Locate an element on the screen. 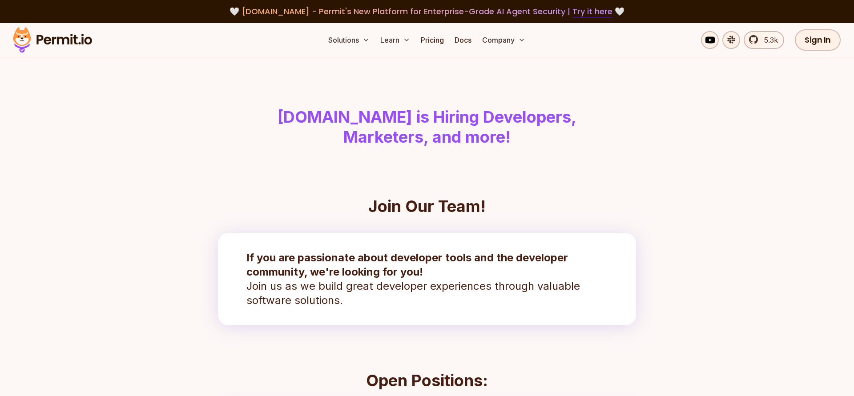  h2: Open Positions: is located at coordinates (427, 381).